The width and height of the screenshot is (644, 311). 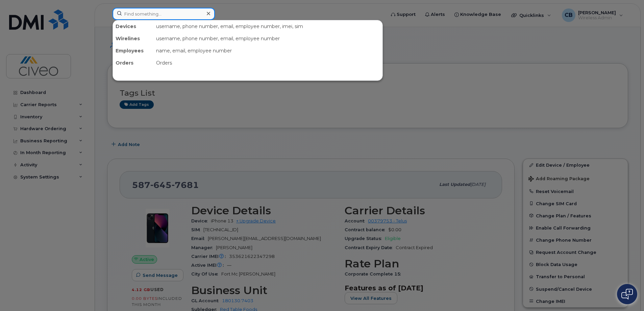 I want to click on img: Open chat, so click(x=627, y=294).